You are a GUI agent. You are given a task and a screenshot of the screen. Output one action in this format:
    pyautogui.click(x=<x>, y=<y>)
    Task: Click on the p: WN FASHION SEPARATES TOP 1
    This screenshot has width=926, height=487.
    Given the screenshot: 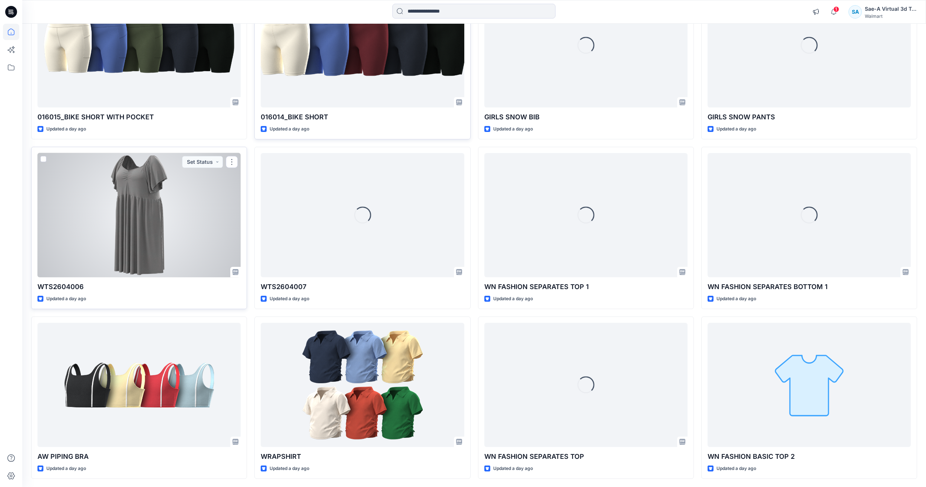 What is the action you would take?
    pyautogui.click(x=586, y=287)
    